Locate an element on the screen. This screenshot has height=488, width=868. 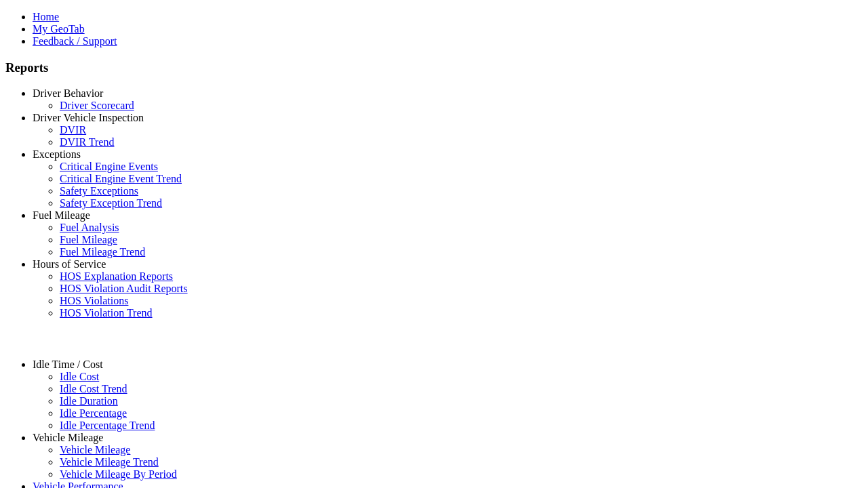
a: Hours of Service is located at coordinates (69, 263).